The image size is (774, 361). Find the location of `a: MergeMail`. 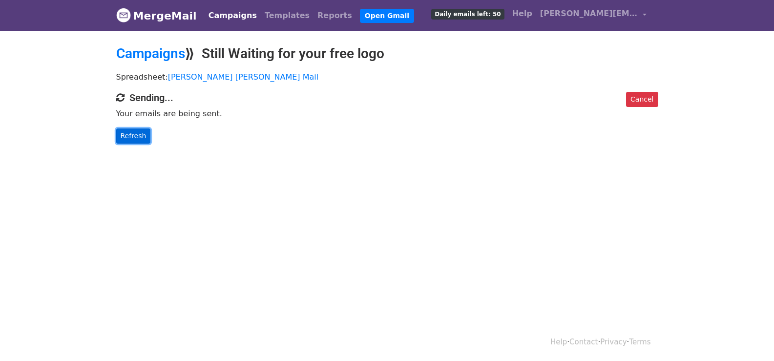

a: MergeMail is located at coordinates (156, 16).